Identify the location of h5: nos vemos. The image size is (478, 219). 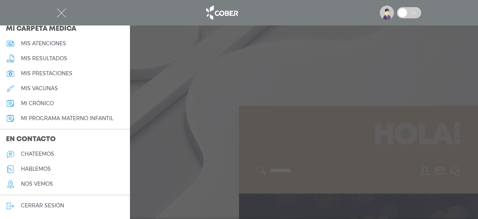
(37, 183).